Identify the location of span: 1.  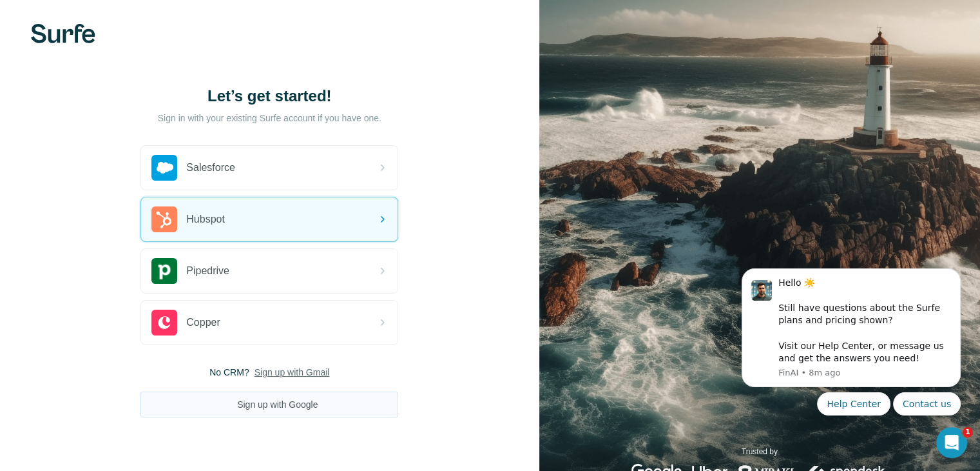
(968, 432).